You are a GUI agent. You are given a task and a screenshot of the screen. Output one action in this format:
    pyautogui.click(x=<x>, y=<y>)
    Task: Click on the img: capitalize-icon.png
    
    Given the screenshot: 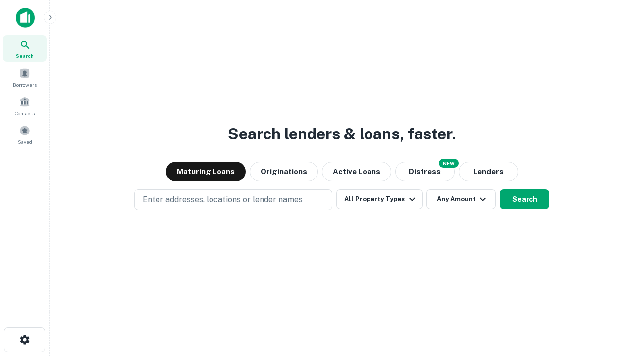 What is the action you would take?
    pyautogui.click(x=25, y=18)
    